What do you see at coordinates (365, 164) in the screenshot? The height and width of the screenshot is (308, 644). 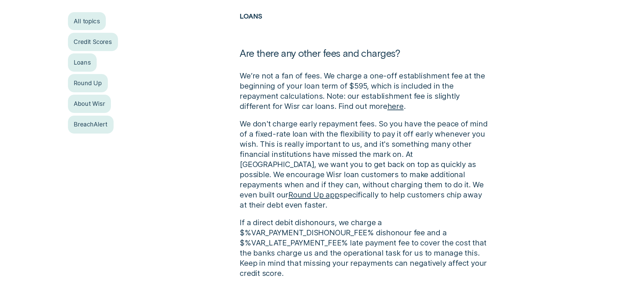 I see `p: We don't charge early repayment fees. So you have the peace of mind of a fixed-rate loan with the...` at bounding box center [365, 164].